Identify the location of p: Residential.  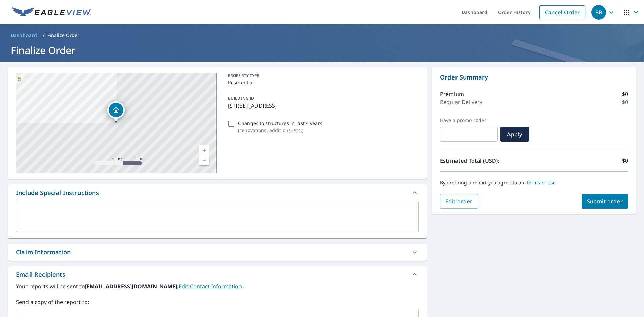
(322, 82).